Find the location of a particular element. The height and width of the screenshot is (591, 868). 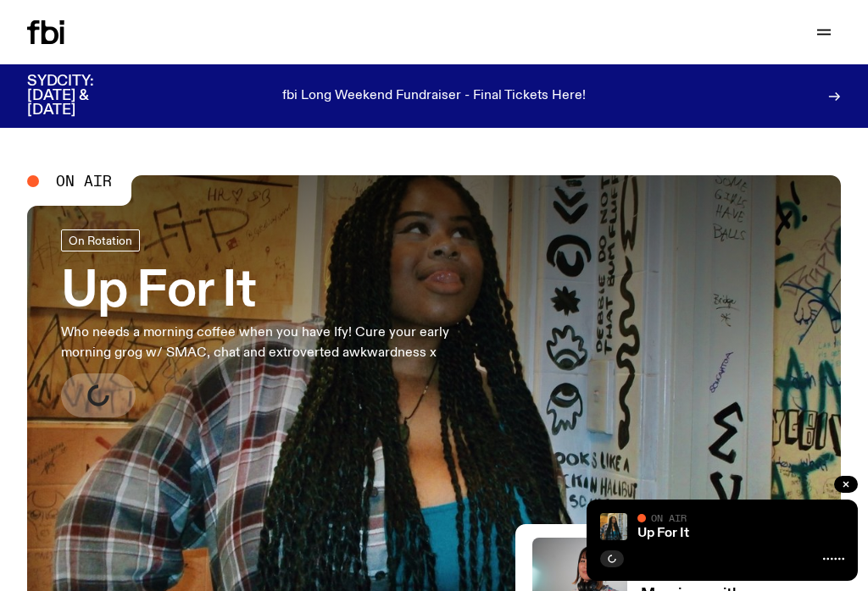

img: Ify - a Brown Skin girl with black braided twists, looking up to the side with her tongue stickin... is located at coordinates (614, 527).